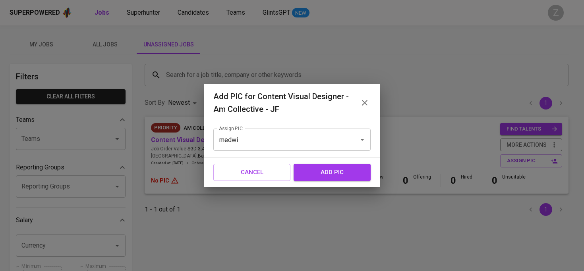 Image resolution: width=584 pixels, height=271 pixels. What do you see at coordinates (283, 103) in the screenshot?
I see `h6: Add PIC for Content Visual Designer - Am Collective - JF` at bounding box center [283, 103].